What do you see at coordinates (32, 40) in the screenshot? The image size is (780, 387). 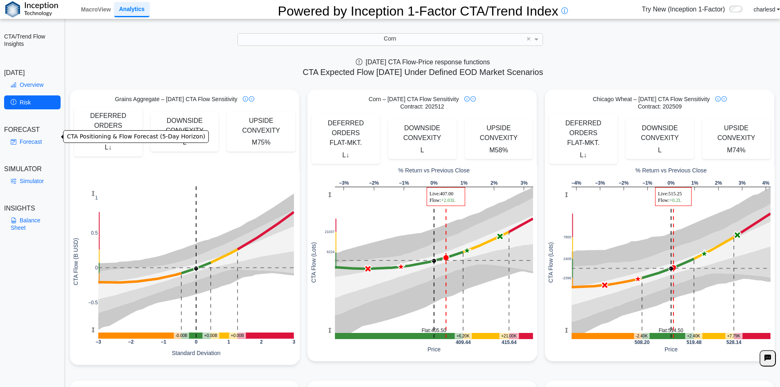 I see `h2: CTA/Trend Flow Insights` at bounding box center [32, 40].